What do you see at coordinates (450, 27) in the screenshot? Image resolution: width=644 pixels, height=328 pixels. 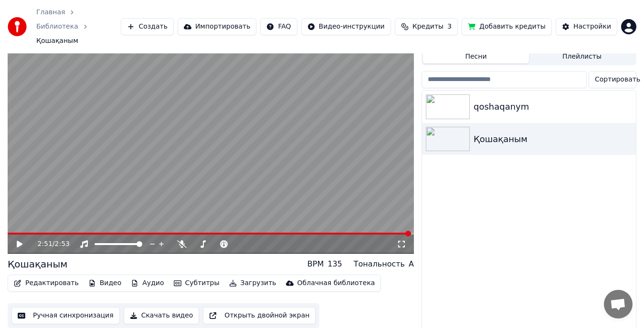 I see `span: 3` at bounding box center [450, 27].